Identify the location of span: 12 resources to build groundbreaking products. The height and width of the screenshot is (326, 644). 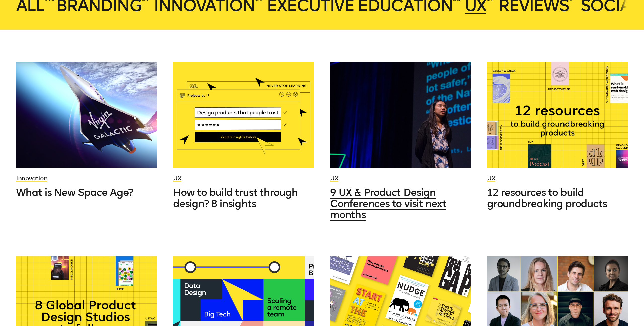
(547, 198).